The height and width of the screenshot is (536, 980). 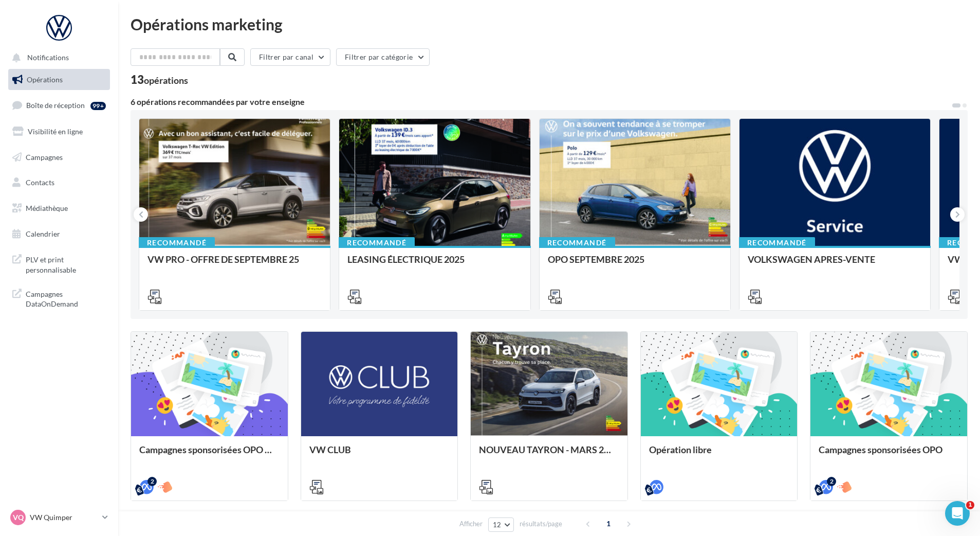 I want to click on span: Notifications, so click(x=48, y=57).